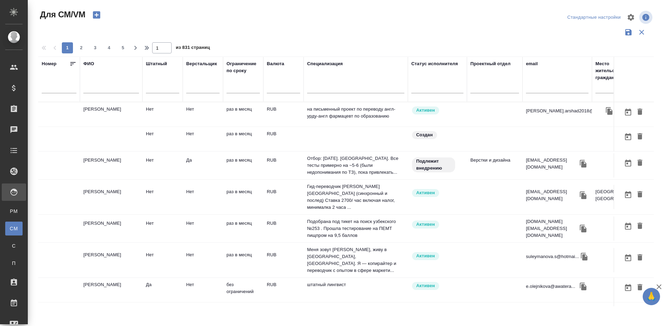  Describe the element at coordinates (49, 64) in the screenshot. I see `div: Номер` at that location.